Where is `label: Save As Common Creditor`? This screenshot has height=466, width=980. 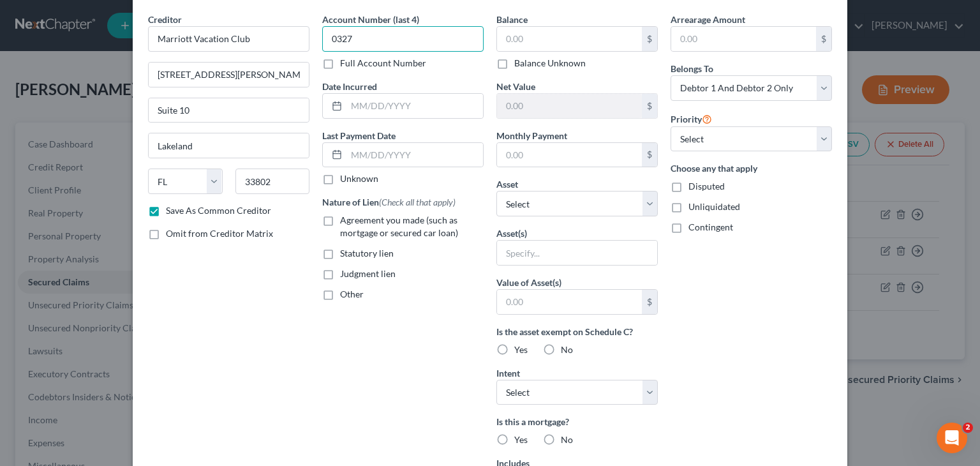
label: Save As Common Creditor is located at coordinates (218, 211).